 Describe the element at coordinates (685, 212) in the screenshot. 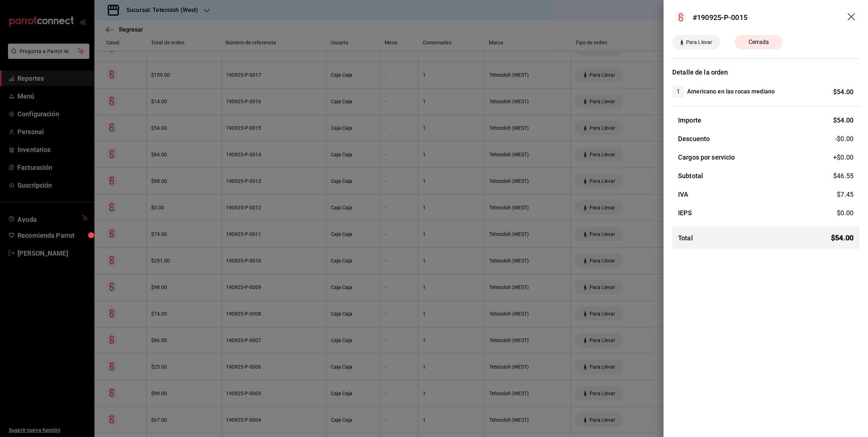

I see `h3: IEPS` at that location.